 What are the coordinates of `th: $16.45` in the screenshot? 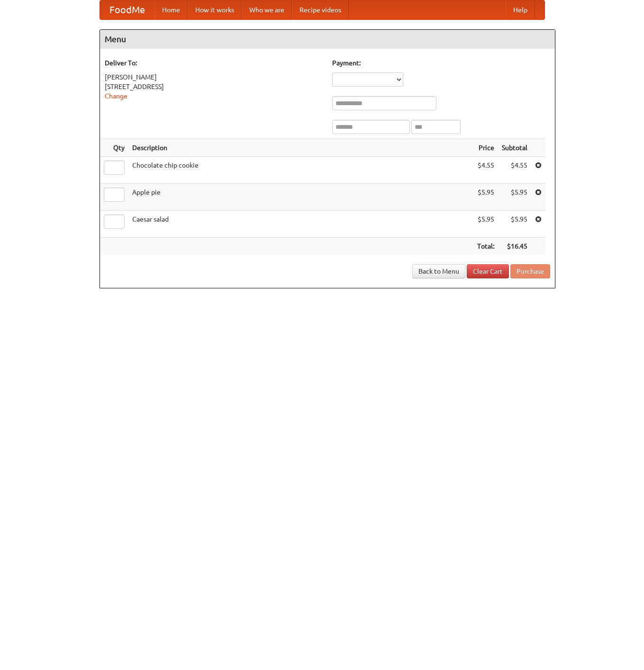 It's located at (515, 246).